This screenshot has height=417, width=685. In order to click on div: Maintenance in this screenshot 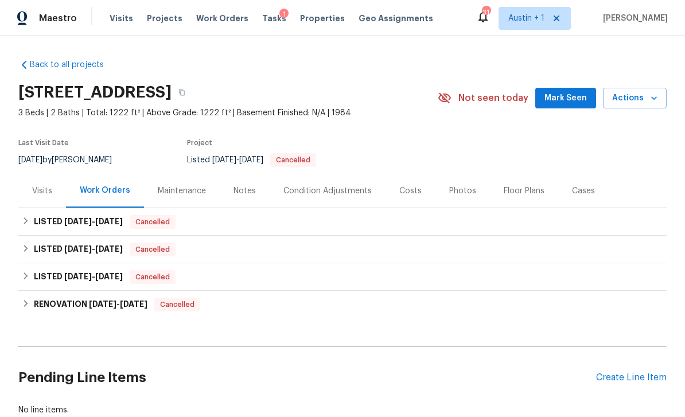, I will do `click(182, 191)`.